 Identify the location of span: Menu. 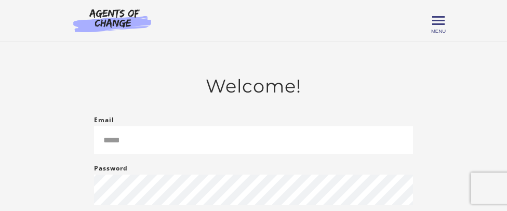
(439, 31).